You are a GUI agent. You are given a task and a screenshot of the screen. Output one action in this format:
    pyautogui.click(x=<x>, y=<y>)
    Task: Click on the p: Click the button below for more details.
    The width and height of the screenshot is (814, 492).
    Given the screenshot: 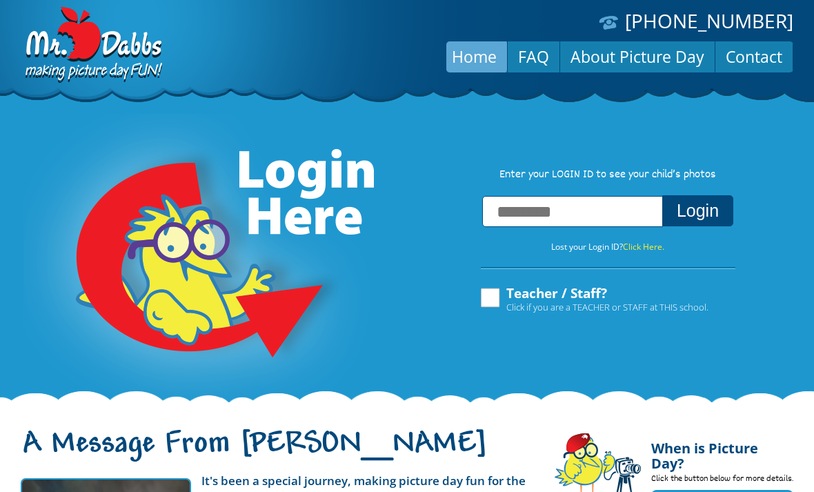 What is the action you would take?
    pyautogui.click(x=722, y=480)
    